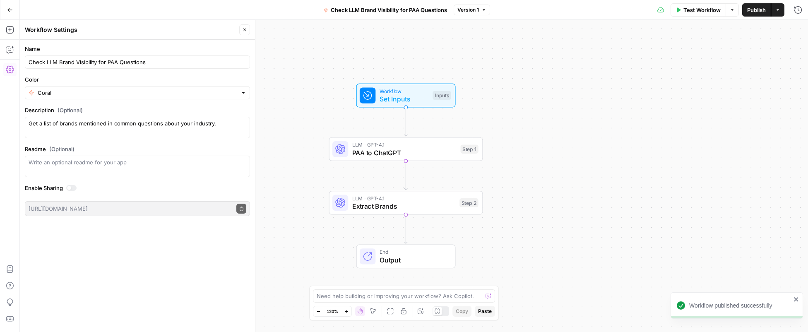  What do you see at coordinates (137, 188) in the screenshot?
I see `label: Enable Sharing` at bounding box center [137, 188].